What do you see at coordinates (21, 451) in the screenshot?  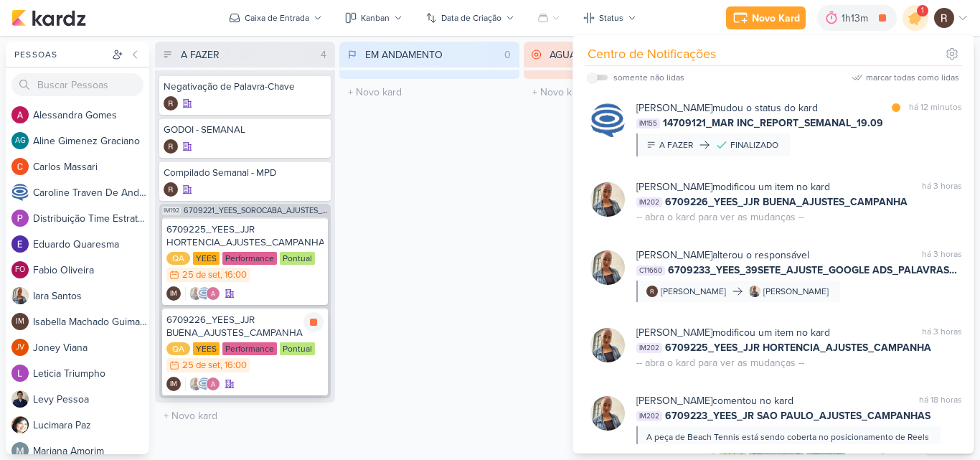 I see `img: Mariana Amorim` at bounding box center [21, 451].